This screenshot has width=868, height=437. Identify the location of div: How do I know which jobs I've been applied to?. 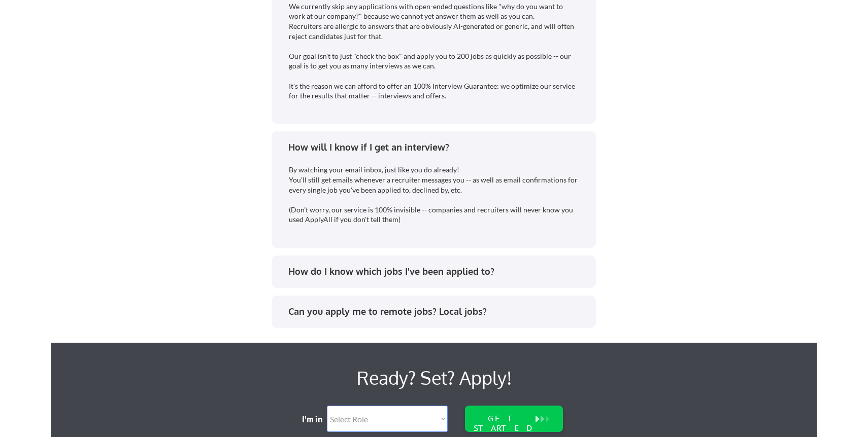
(437, 271).